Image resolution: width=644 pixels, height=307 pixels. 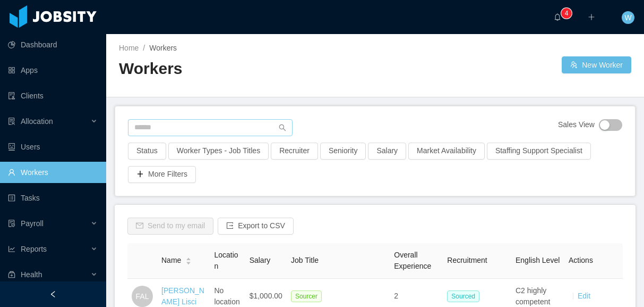 What do you see at coordinates (581, 260) in the screenshot?
I see `span: Actions` at bounding box center [581, 260].